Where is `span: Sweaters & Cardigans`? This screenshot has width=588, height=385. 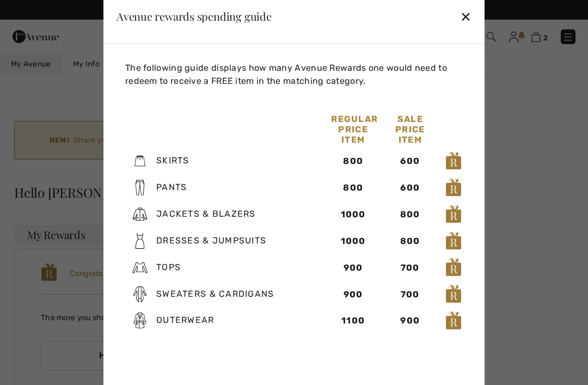 span: Sweaters & Cardigans is located at coordinates (215, 293).